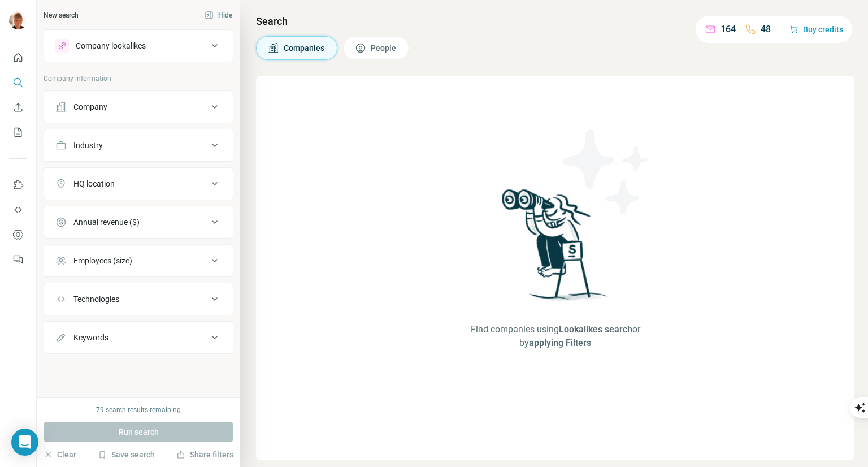 The width and height of the screenshot is (868, 467). I want to click on button: Industry, so click(138, 145).